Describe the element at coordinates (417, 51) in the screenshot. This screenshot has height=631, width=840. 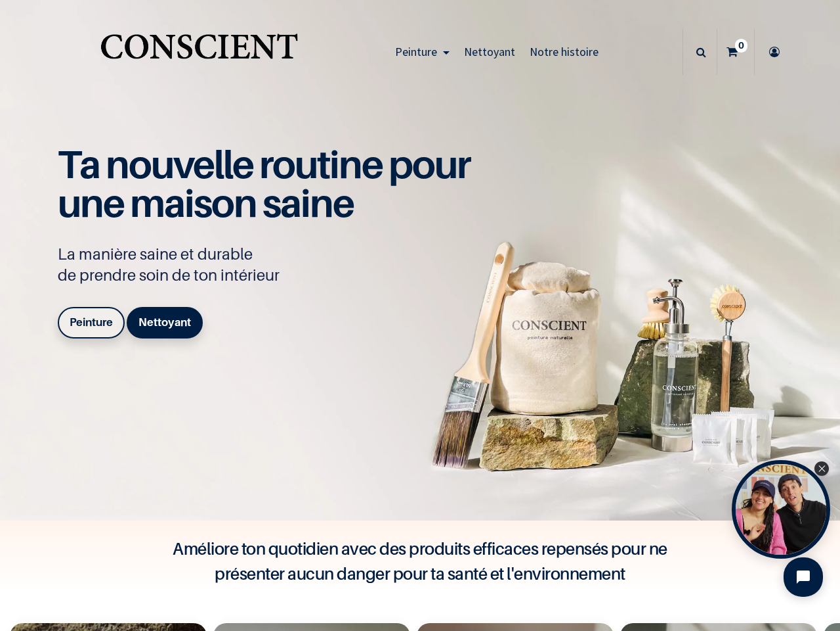
I see `span: Peinture` at that location.